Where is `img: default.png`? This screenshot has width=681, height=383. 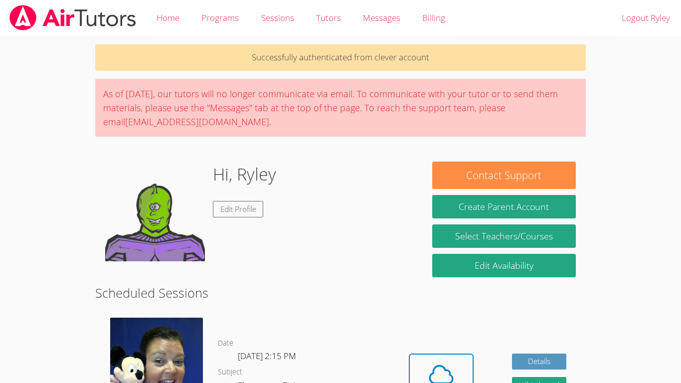
img: default.png is located at coordinates (155, 211).